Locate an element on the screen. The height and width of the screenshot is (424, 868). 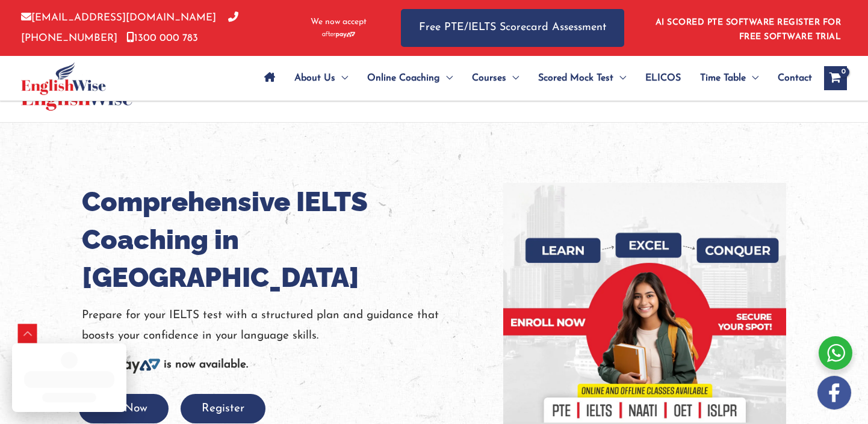
span: Contact is located at coordinates (795, 78).